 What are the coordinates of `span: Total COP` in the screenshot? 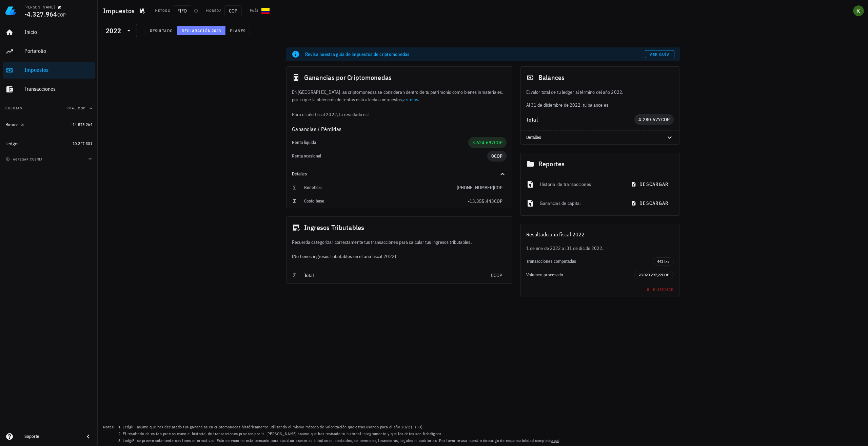 It's located at (75, 108).